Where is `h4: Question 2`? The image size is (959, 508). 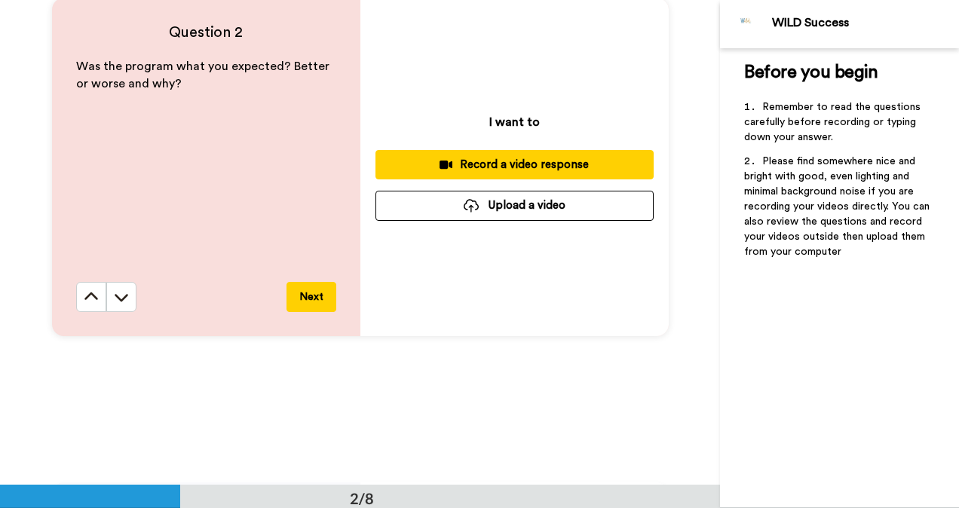
h4: Question 2 is located at coordinates (206, 32).